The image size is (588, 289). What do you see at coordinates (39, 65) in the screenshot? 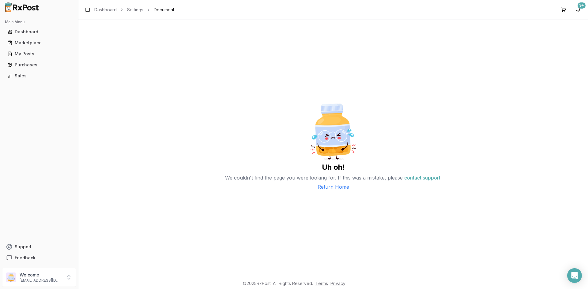
I see `a: Purchases` at bounding box center [39, 65].